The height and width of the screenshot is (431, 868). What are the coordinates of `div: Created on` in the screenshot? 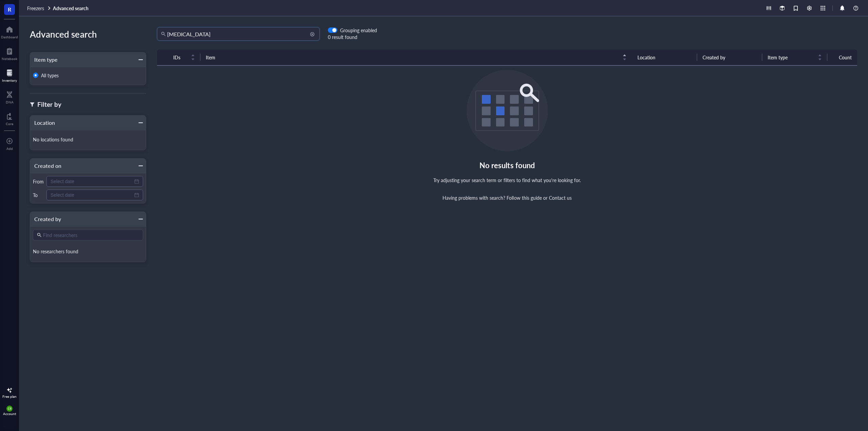 It's located at (46, 166).